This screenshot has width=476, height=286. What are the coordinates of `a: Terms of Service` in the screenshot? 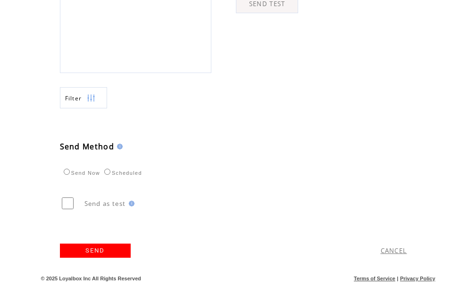 It's located at (375, 279).